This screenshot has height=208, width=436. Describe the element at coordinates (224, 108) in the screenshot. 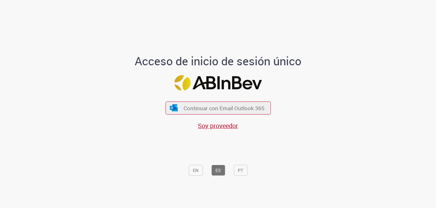

I see `span: Continuar con Email Outlook 365` at that location.